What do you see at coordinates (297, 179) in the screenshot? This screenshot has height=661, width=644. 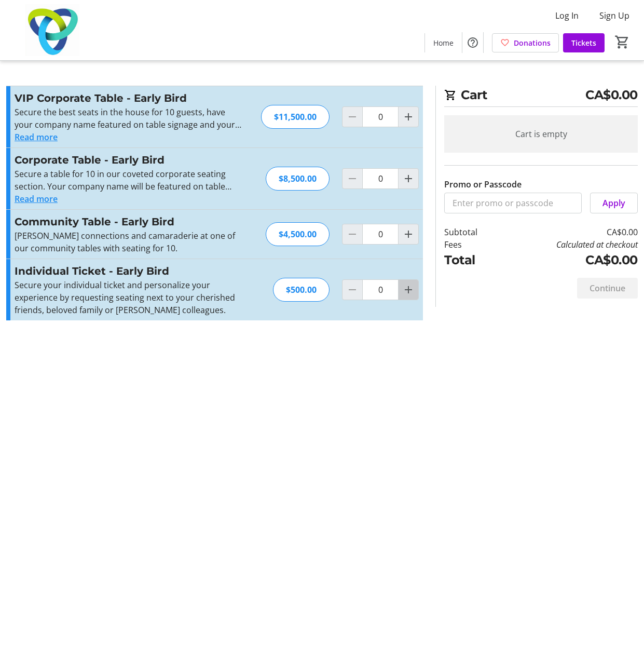 I see `div: $8,500.00` at bounding box center [297, 179].